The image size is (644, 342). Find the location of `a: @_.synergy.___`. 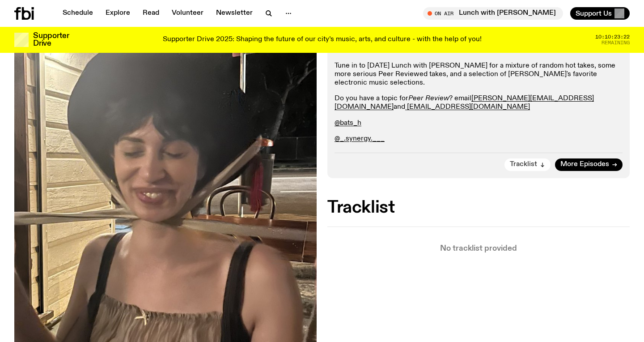

a: @_.synergy.___ is located at coordinates (360, 139).